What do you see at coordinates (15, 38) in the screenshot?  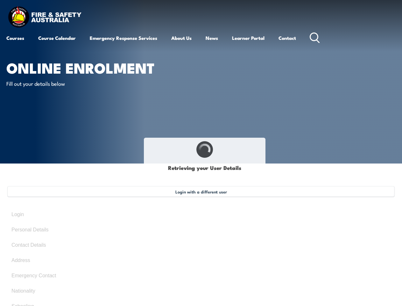 I see `a: Courses` at bounding box center [15, 38].